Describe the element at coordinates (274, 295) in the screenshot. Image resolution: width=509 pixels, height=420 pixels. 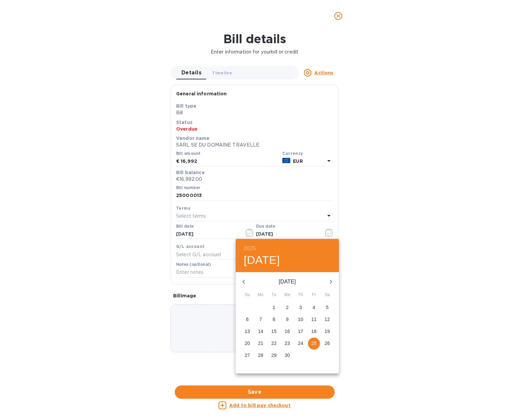
I see `span: Tu` at that location.